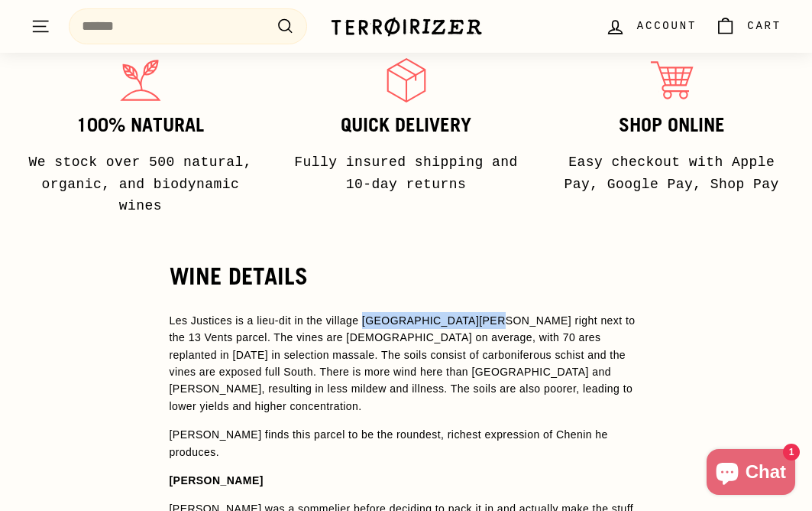  What do you see at coordinates (406, 276) in the screenshot?
I see `h2: WINE DETAILS` at bounding box center [406, 276].